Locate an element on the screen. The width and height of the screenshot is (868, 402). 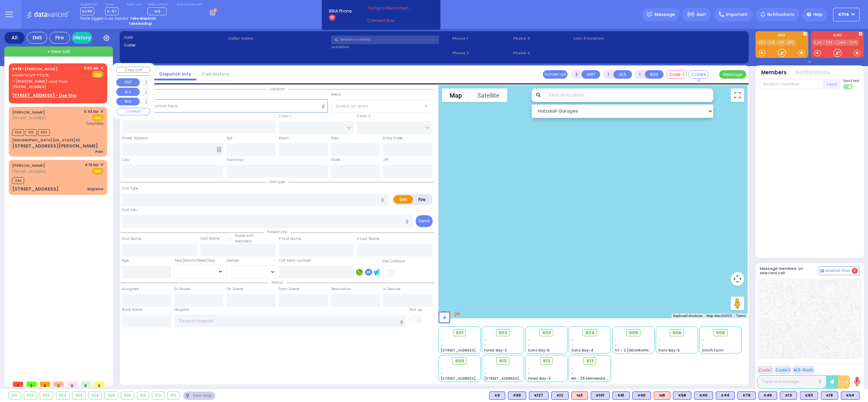
label: Apt is located at coordinates (229, 138).